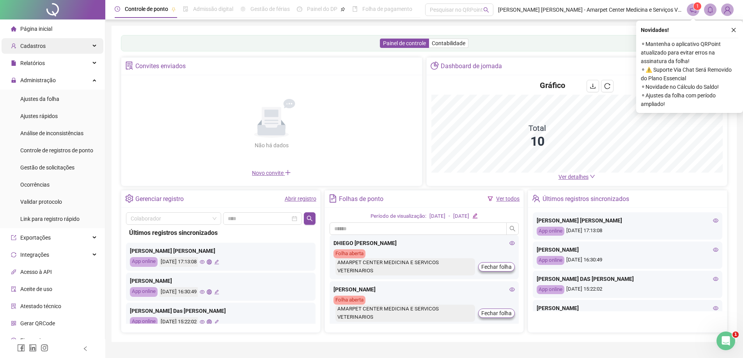 This screenshot has height=358, width=743. I want to click on span: download, so click(593, 86).